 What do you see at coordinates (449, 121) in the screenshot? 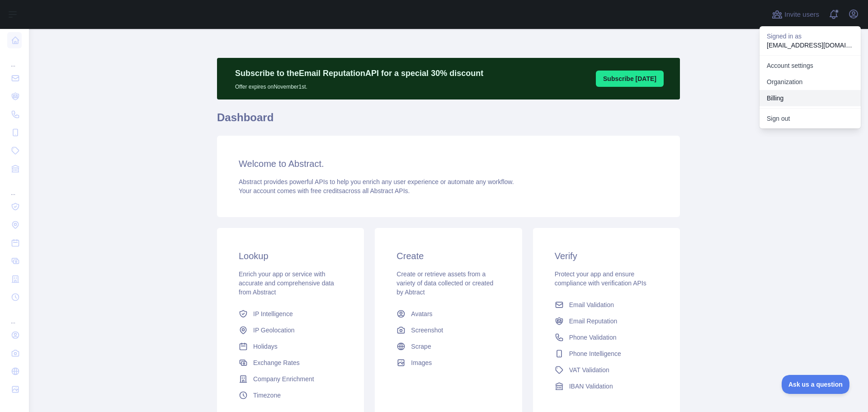
I see `h1: Dashboard` at bounding box center [449, 121].